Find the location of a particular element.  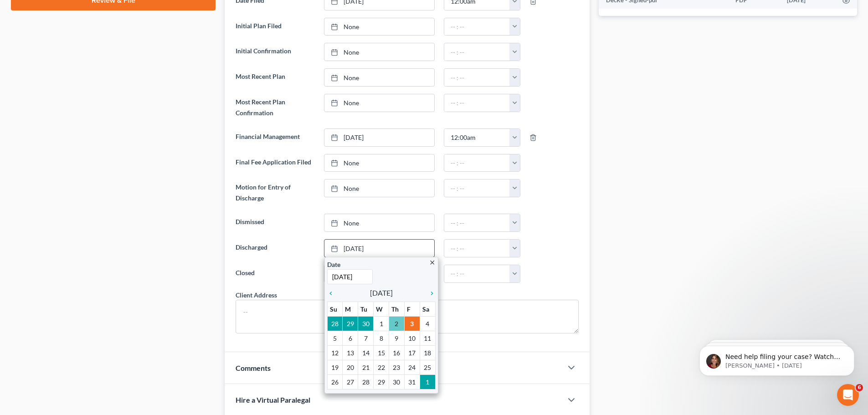

th: F is located at coordinates (412, 309).